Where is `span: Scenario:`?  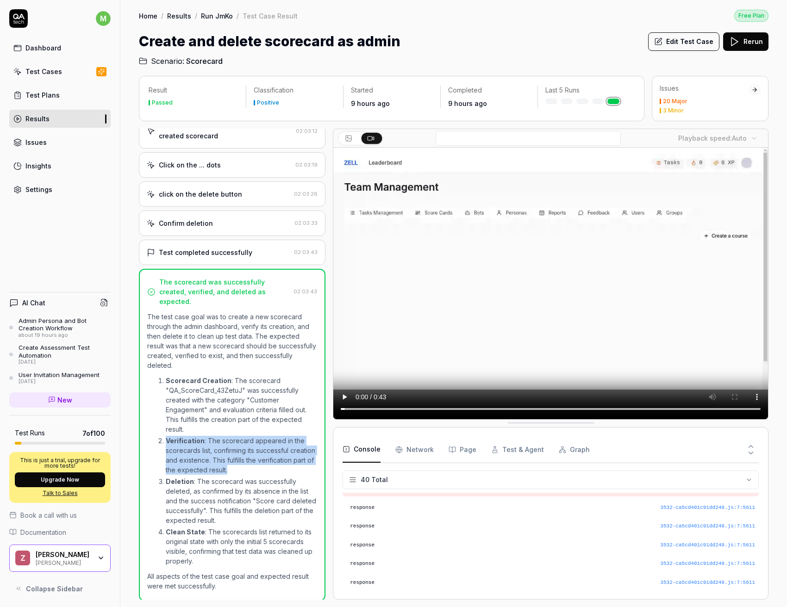
span: Scenario: is located at coordinates (167, 61).